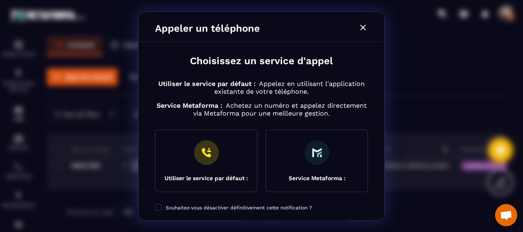 The image size is (523, 232). What do you see at coordinates (207, 28) in the screenshot?
I see `h4: Appeler un téléphone` at bounding box center [207, 28].